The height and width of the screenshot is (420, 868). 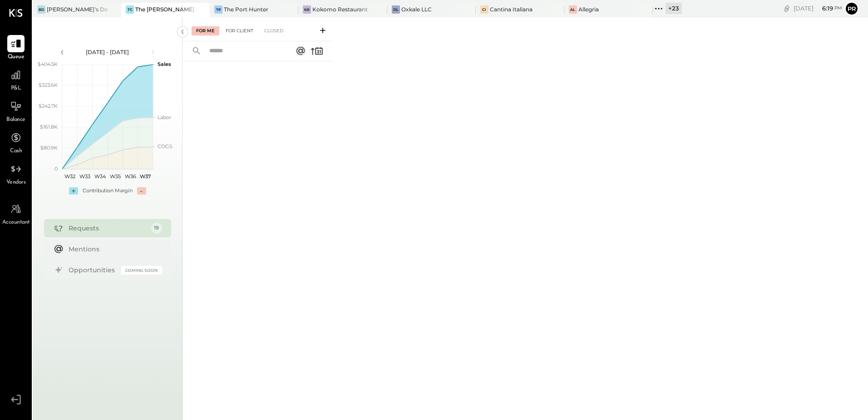 What do you see at coordinates (165, 147) in the screenshot?
I see `text: COGS` at bounding box center [165, 147].